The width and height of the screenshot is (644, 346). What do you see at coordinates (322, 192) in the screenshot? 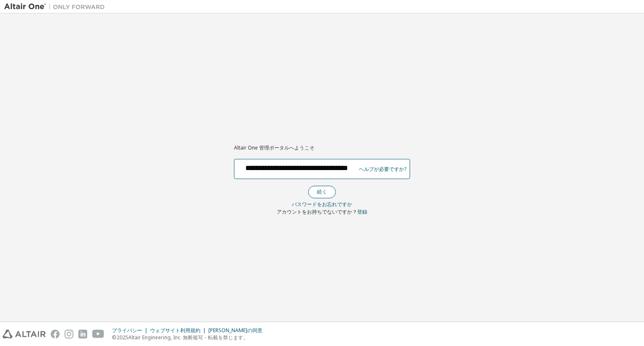
I see `font: 続く` at bounding box center [322, 192].